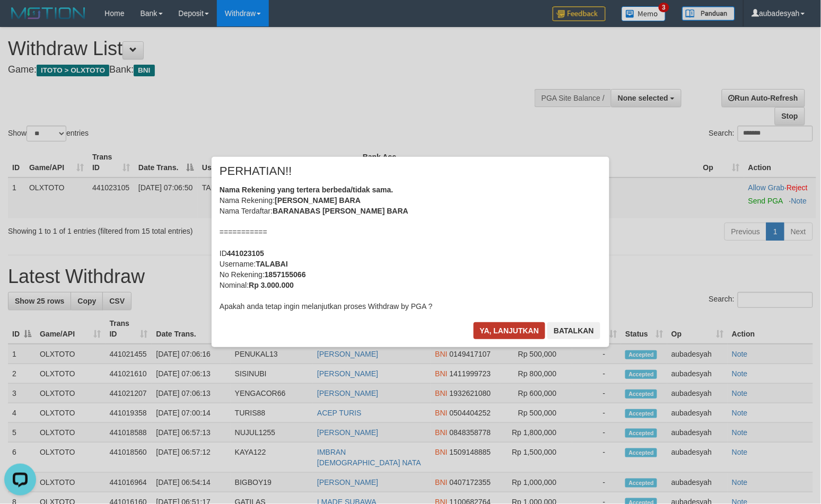 The width and height of the screenshot is (821, 504). What do you see at coordinates (286, 274) in the screenshot?
I see `b: 1857155066` at bounding box center [286, 274].